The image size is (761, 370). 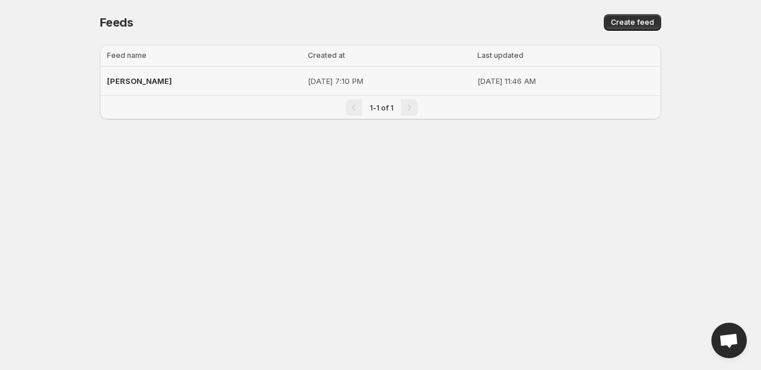 I want to click on span: Last updated, so click(x=500, y=55).